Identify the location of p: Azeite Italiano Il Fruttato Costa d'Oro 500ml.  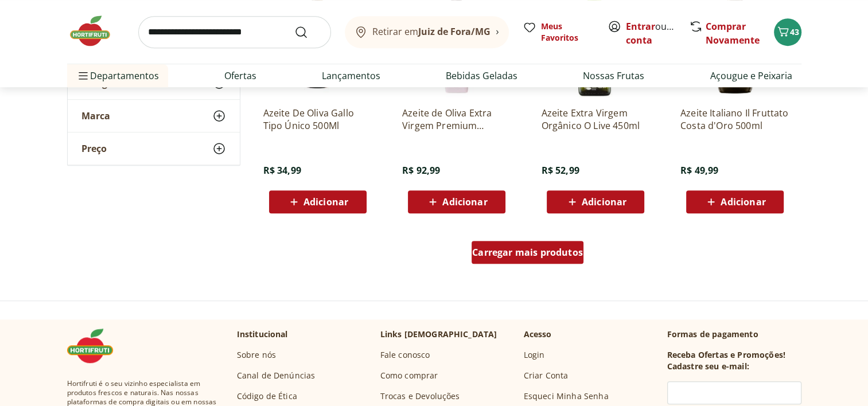
(735, 119).